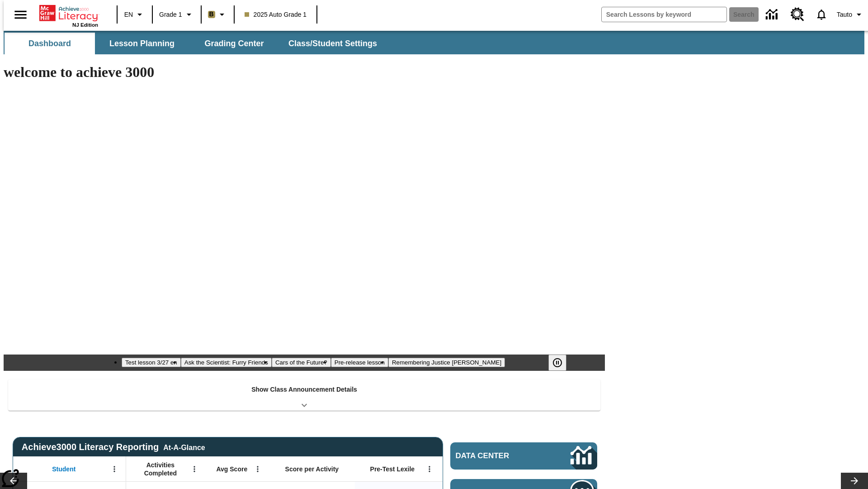 The width and height of the screenshot is (868, 489). What do you see at coordinates (212, 14) in the screenshot?
I see `span: B` at bounding box center [212, 14].